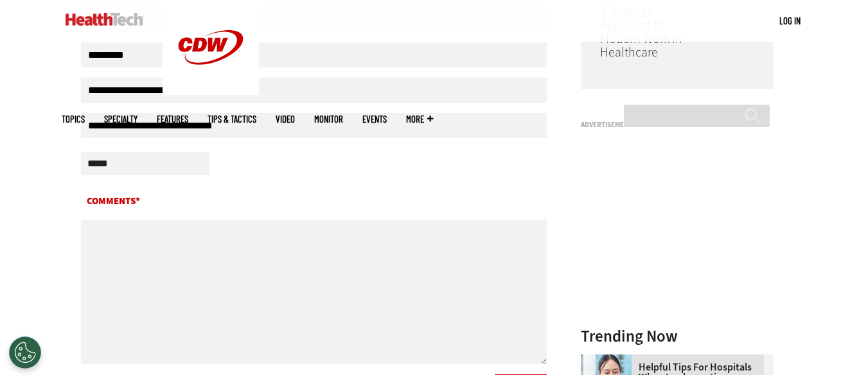 The height and width of the screenshot is (375, 868). Describe the element at coordinates (790, 20) in the screenshot. I see `a: Log in` at that location.